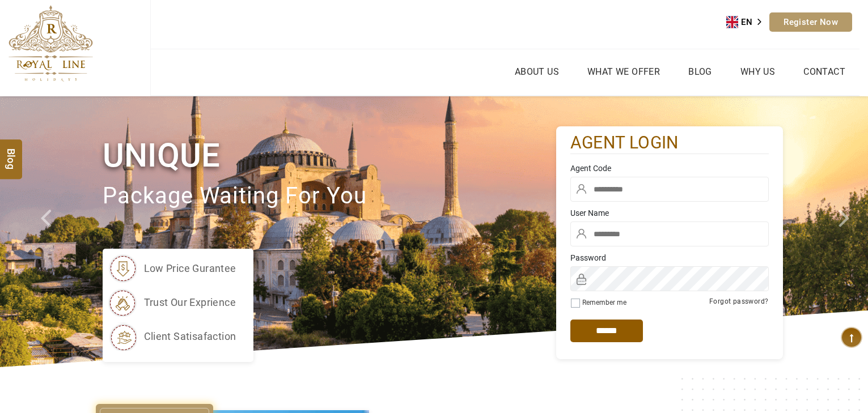 This screenshot has height=413, width=868. What do you see at coordinates (172, 269) in the screenshot?
I see `li: low price gurantee` at bounding box center [172, 269].